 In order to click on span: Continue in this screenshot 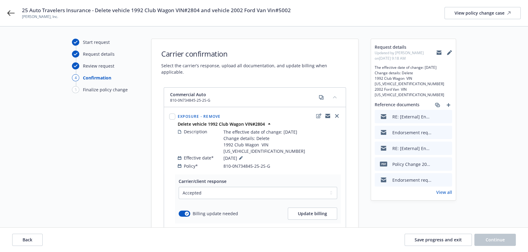, I will do `click(495, 240)`.